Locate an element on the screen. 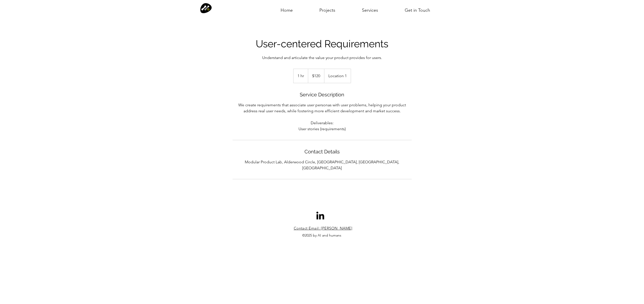  p: Get in Touch is located at coordinates (417, 10).